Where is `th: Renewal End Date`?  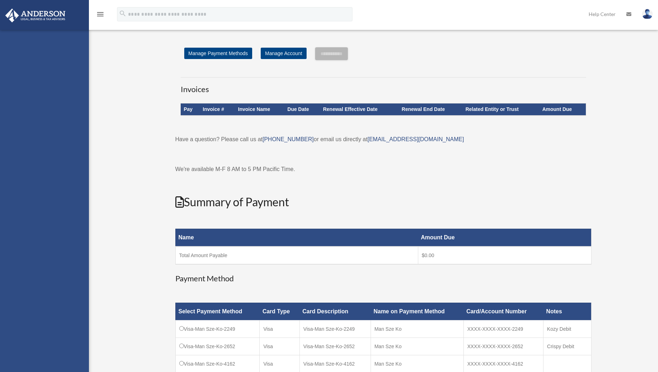 th: Renewal End Date is located at coordinates (431, 110).